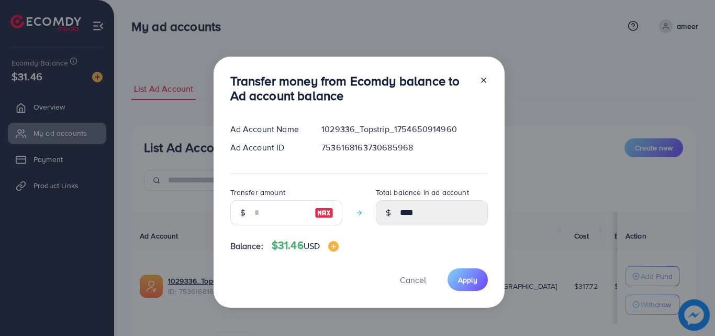 Image resolution: width=715 pixels, height=336 pixels. Describe the element at coordinates (404, 129) in the screenshot. I see `div: 1029336_Topstrip_1754650914960` at that location.